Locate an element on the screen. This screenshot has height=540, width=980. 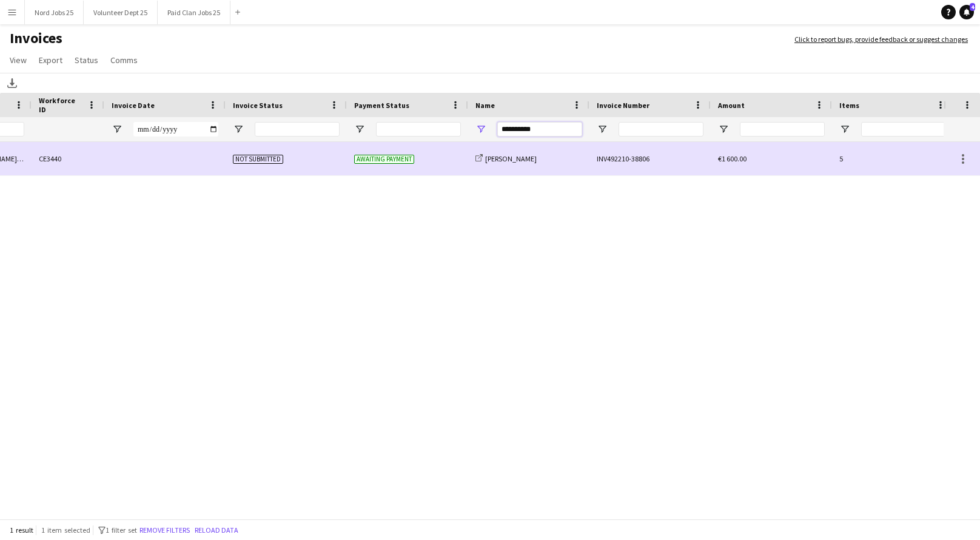
a: Status is located at coordinates (86, 60).